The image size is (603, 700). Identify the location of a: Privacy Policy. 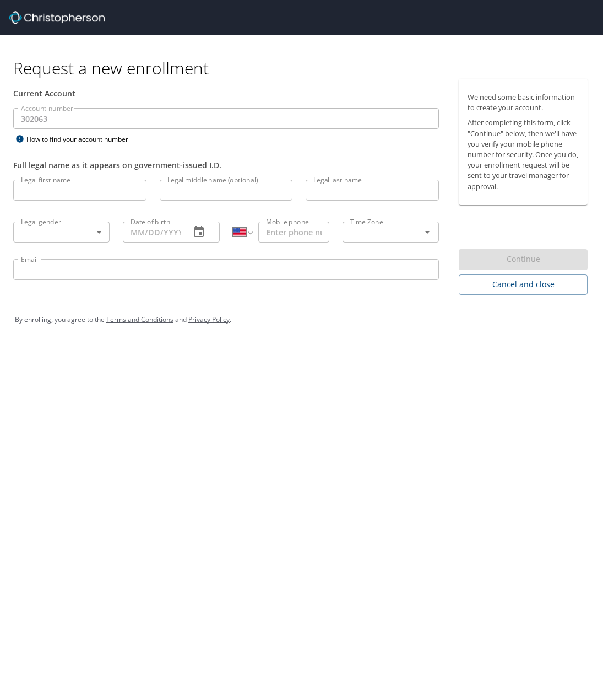
(209, 319).